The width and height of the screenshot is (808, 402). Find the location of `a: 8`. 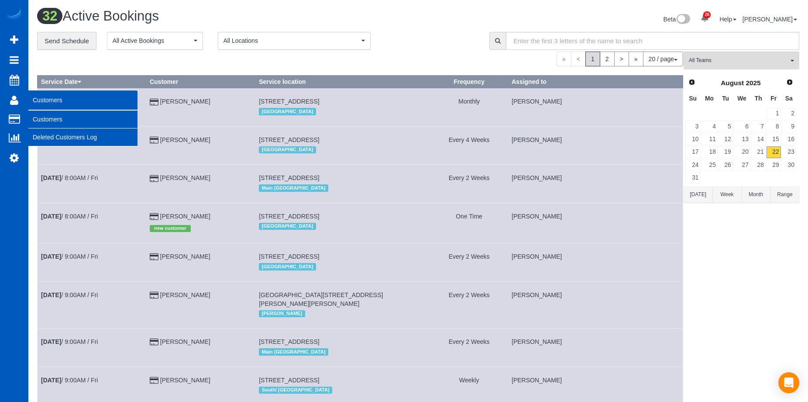

a: 8 is located at coordinates (774, 126).